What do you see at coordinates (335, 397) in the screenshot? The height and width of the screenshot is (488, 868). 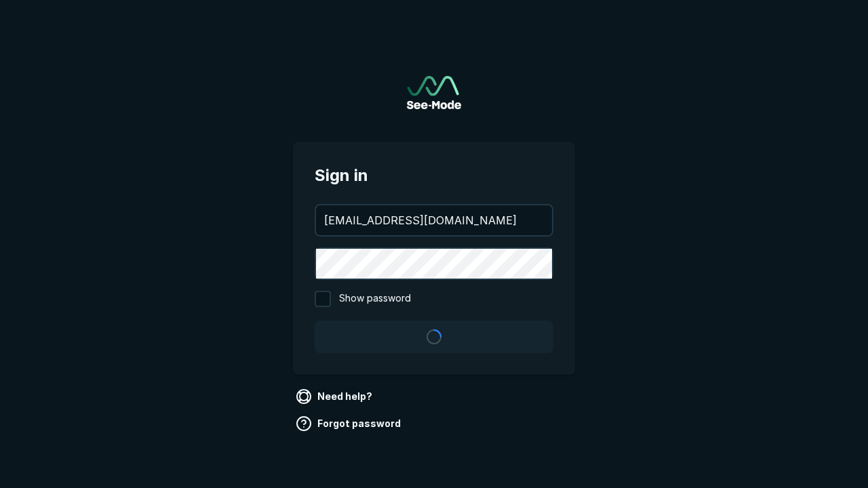 I see `a: Need help?` at bounding box center [335, 397].